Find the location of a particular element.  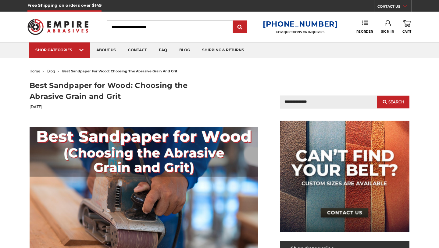

p: FOR QUESTIONS OR INQUIRIES is located at coordinates (300, 32).